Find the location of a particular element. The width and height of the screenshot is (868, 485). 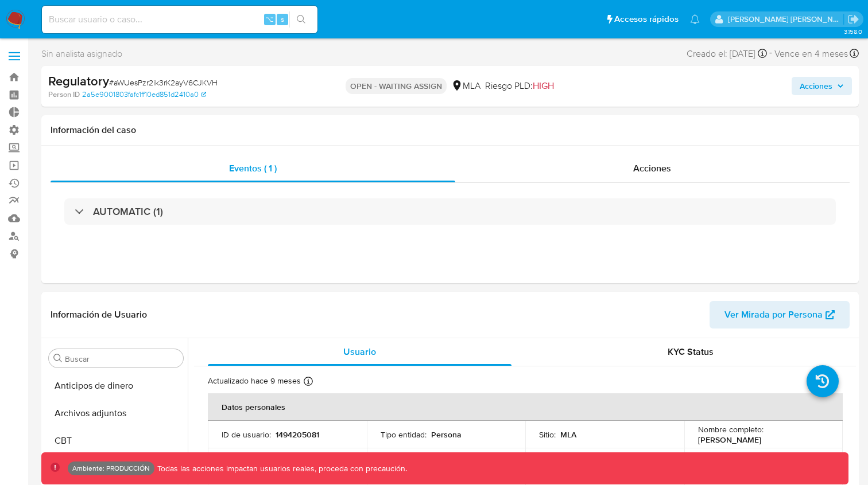

th: Datos personales is located at coordinates (525, 407).